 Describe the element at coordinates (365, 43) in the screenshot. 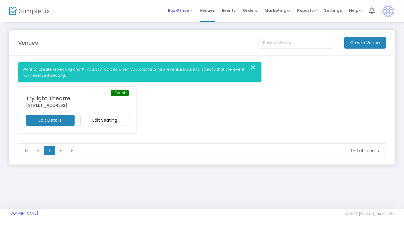

I see `m-button: Create Venue` at that location.